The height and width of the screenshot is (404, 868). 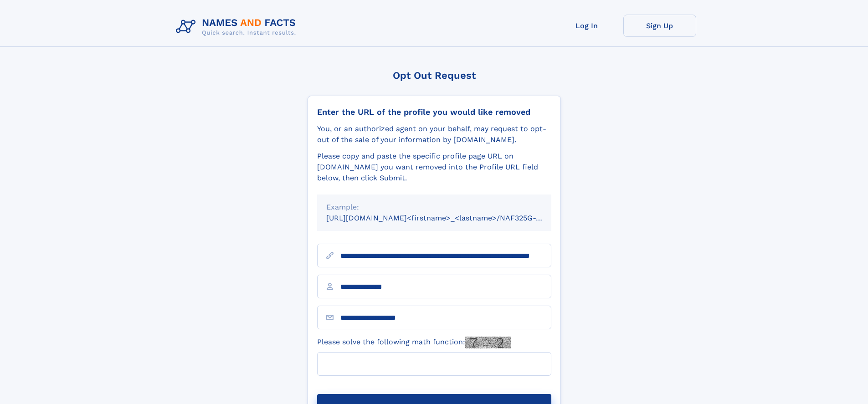 What do you see at coordinates (660, 25) in the screenshot?
I see `a: Sign Up` at bounding box center [660, 25].